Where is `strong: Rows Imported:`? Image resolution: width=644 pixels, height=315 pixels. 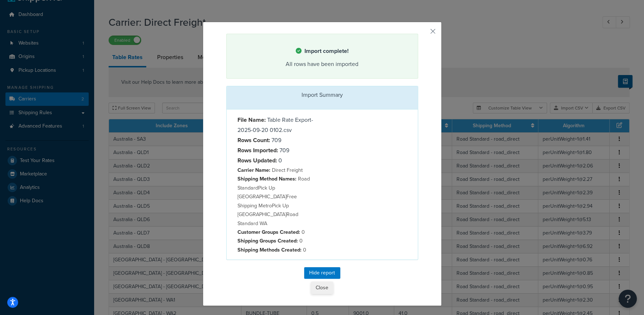 strong: Rows Imported: is located at coordinates (258, 150).